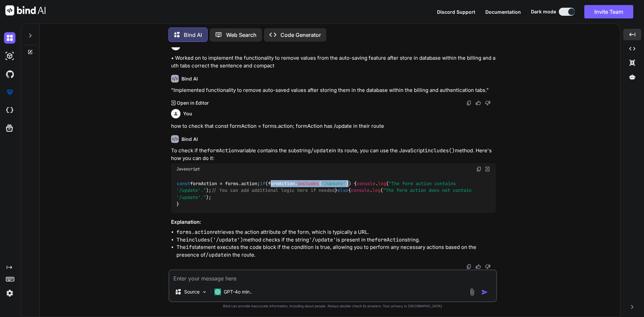  Describe the element at coordinates (188, 169) in the screenshot. I see `span: Javascript` at that location.